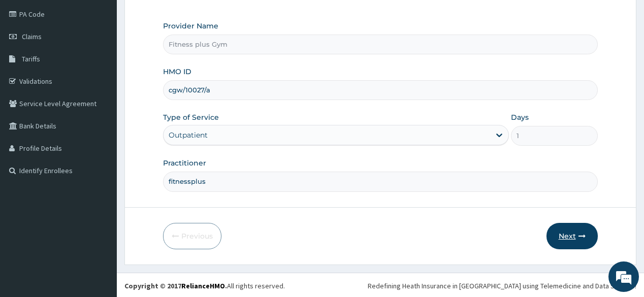  What do you see at coordinates (191, 117) in the screenshot?
I see `label: Type of Service` at bounding box center [191, 117].